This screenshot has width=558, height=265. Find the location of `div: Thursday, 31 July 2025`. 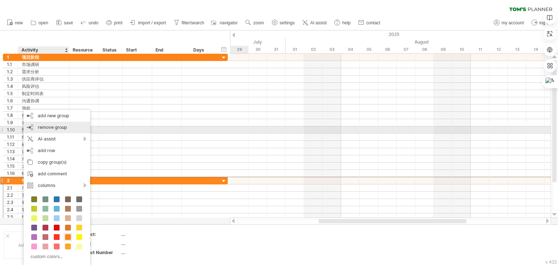

div: Thursday, 31 July 2025 is located at coordinates (276, 49).